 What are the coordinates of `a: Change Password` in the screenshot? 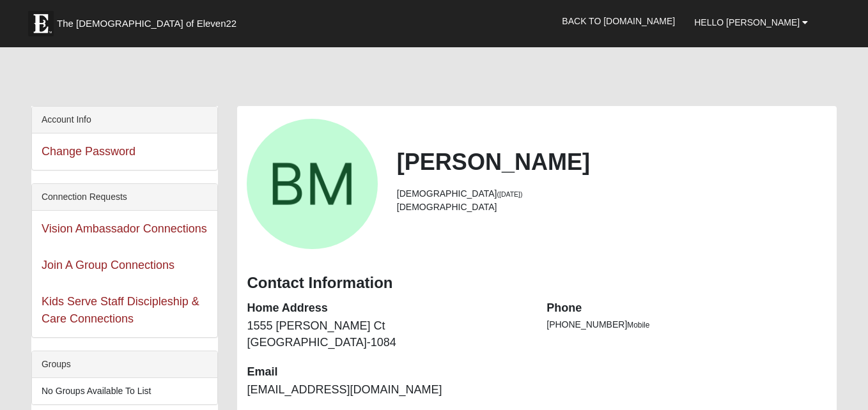 It's located at (88, 151).